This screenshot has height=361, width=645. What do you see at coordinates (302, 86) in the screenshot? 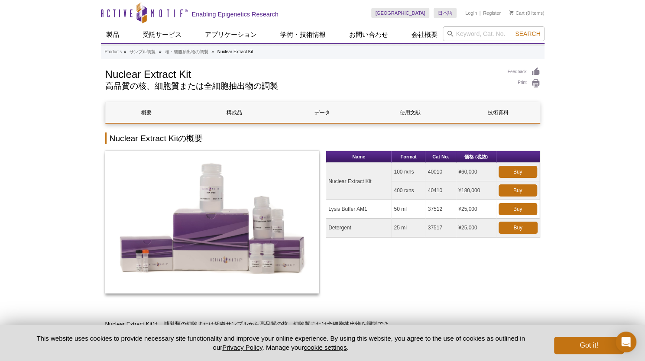
I see `h2: 高品質の核、細胞質または全細胞抽出物の調製` at bounding box center [302, 86].